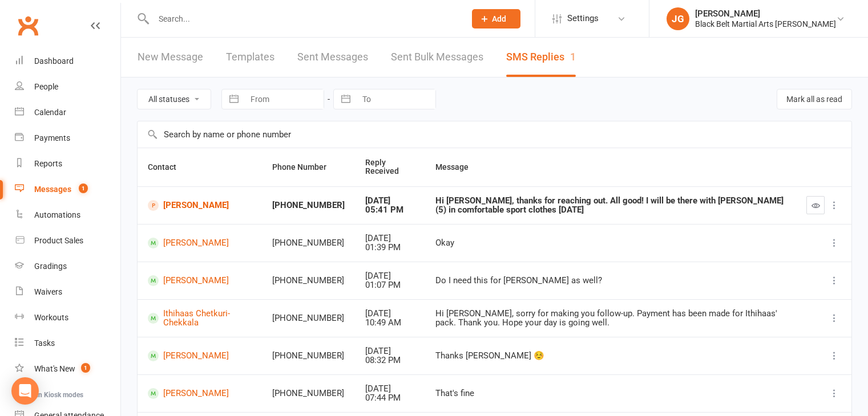  Describe the element at coordinates (68, 61) in the screenshot. I see `a: Dashboard` at that location.